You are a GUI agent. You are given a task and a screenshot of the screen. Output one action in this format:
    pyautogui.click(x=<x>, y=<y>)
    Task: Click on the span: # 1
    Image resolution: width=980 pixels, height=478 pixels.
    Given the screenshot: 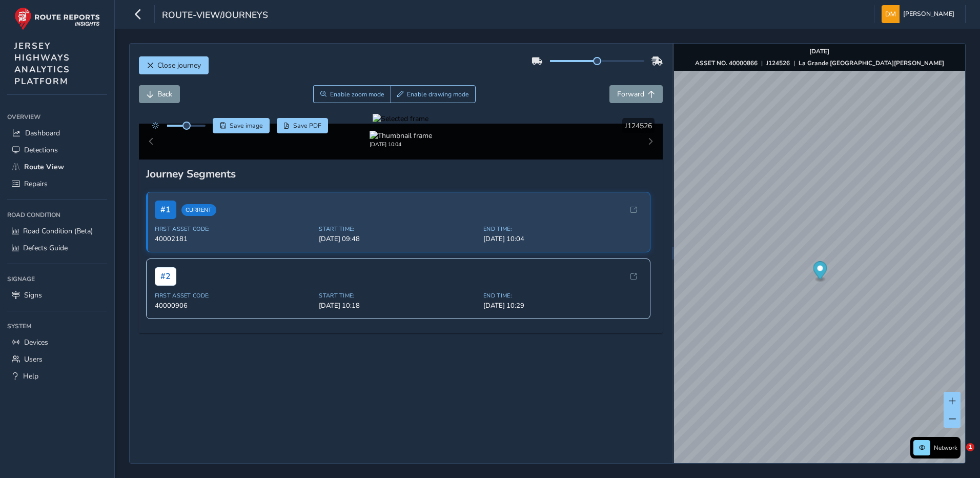 What is the action you would take?
    pyautogui.click(x=166, y=210)
    